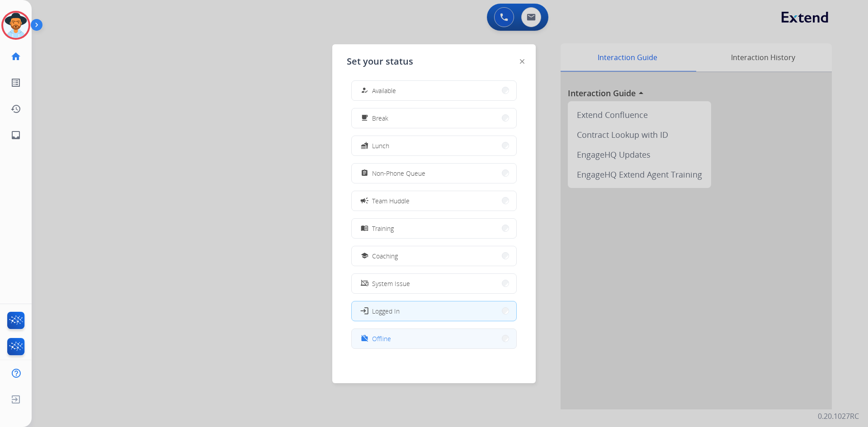 The height and width of the screenshot is (427, 868). Describe the element at coordinates (383, 228) in the screenshot. I see `span: Training` at that location.